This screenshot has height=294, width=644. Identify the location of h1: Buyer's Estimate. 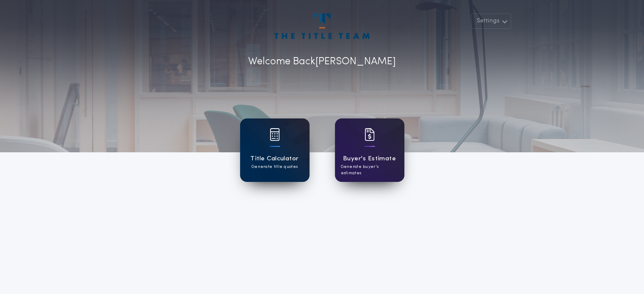
(369, 159).